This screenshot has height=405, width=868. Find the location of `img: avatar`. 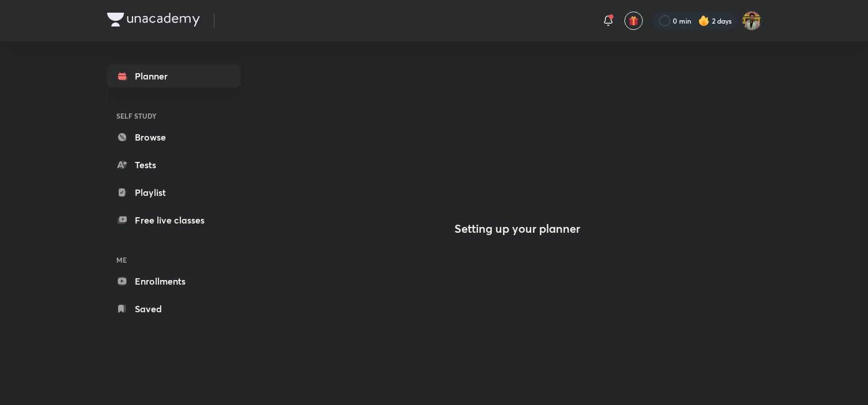

img: avatar is located at coordinates (634, 20).